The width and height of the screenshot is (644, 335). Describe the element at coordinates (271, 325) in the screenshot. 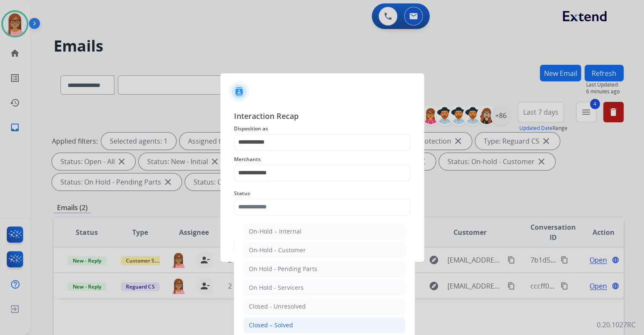

I see `div: Closed – Solved` at that location.